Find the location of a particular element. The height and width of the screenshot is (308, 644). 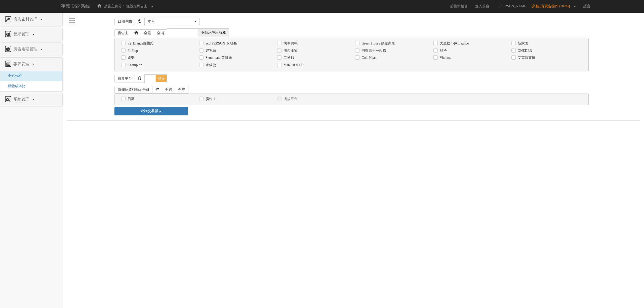

label: 快車肉乾 is located at coordinates (290, 43).